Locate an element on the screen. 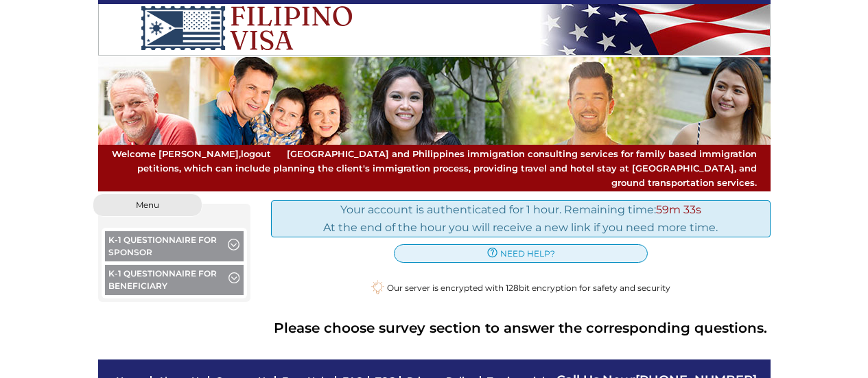 The image size is (868, 378). button: Menu is located at coordinates (147, 205).